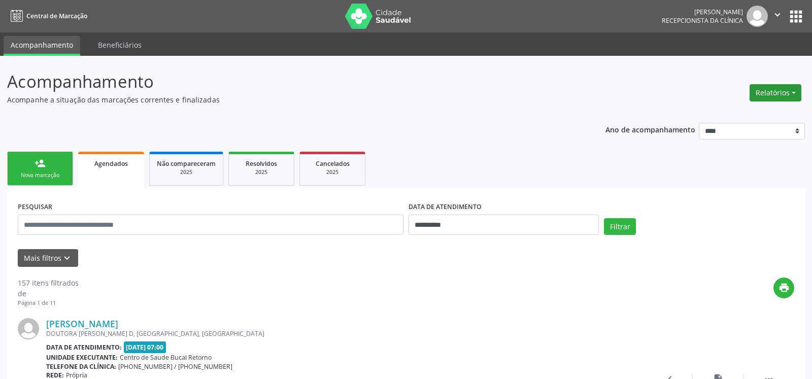 The image size is (812, 379). Describe the element at coordinates (165, 357) in the screenshot. I see `span: Centro de Saude Bucal Retorno` at that location.